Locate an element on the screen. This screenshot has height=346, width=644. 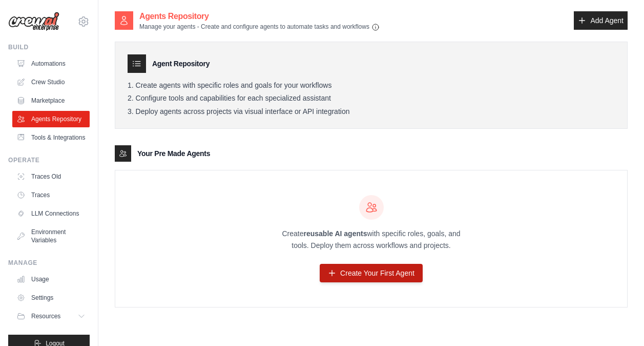
a: Crew Studio is located at coordinates (51, 82).